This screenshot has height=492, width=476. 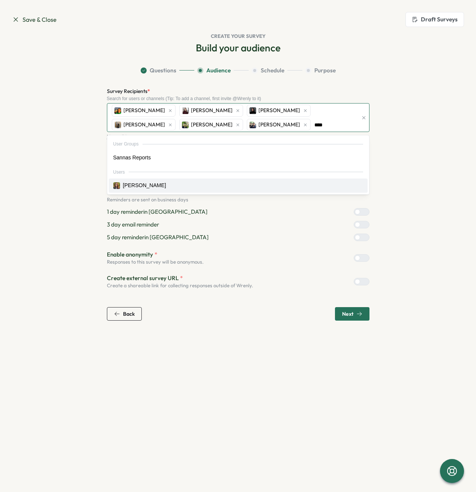 What do you see at coordinates (185, 125) in the screenshot?
I see `img: Anuj Kumar` at bounding box center [185, 125].